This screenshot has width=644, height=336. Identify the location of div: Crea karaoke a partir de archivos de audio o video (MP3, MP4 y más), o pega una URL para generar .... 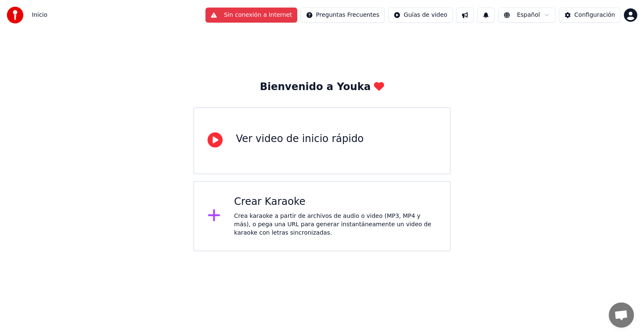
(335, 225).